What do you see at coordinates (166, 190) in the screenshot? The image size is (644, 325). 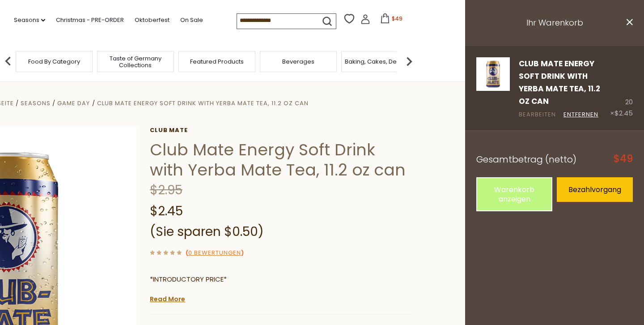 I see `span: $2.95` at bounding box center [166, 190].